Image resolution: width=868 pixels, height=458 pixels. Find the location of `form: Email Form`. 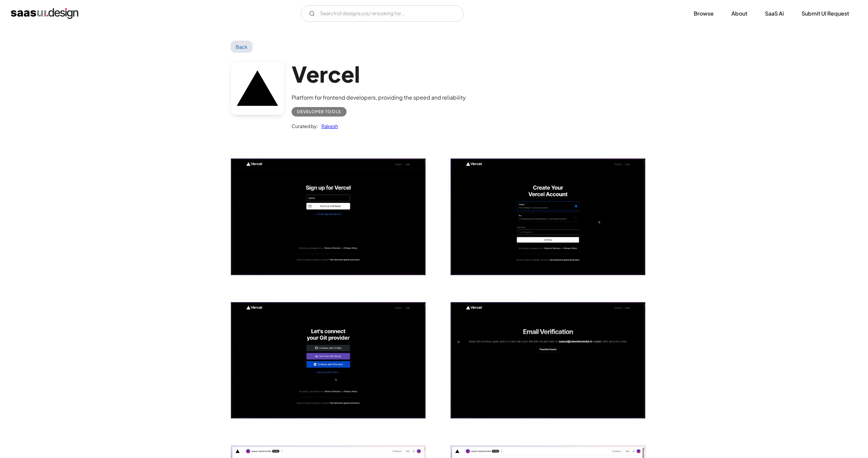

form: Email Form is located at coordinates (382, 13).